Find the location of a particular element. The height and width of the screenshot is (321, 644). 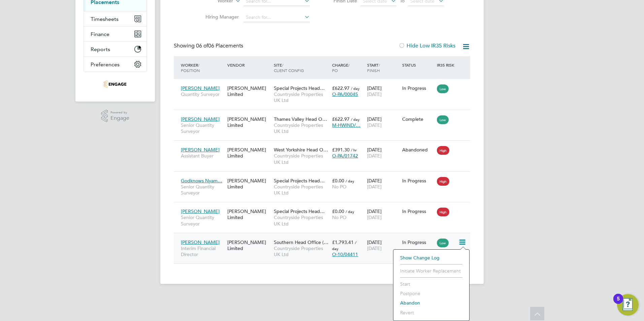

a: Go to home page is located at coordinates (115, 84).